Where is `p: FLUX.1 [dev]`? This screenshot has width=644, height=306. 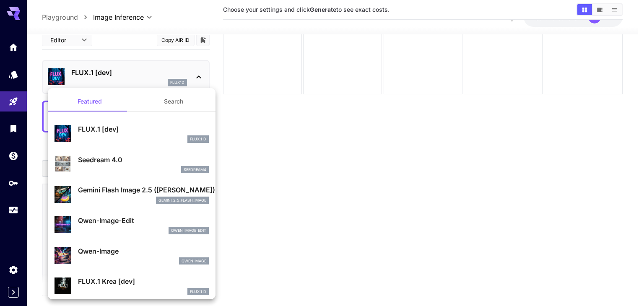 p: FLUX.1 [dev] is located at coordinates (143, 129).